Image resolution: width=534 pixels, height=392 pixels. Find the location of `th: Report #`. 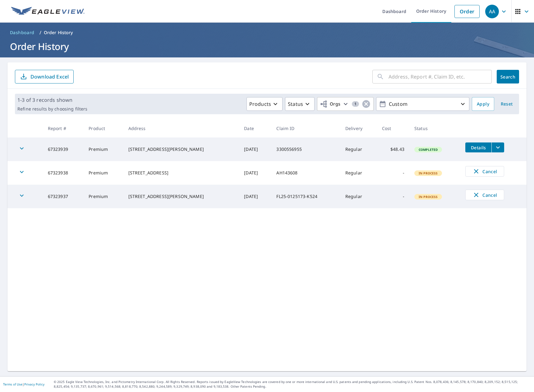

th: Report # is located at coordinates (63, 128).